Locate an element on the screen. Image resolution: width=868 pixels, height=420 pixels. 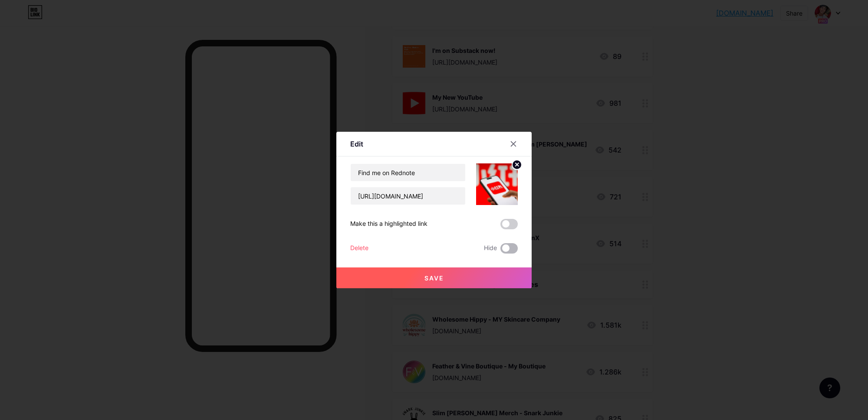
input: Title is located at coordinates (408, 172).